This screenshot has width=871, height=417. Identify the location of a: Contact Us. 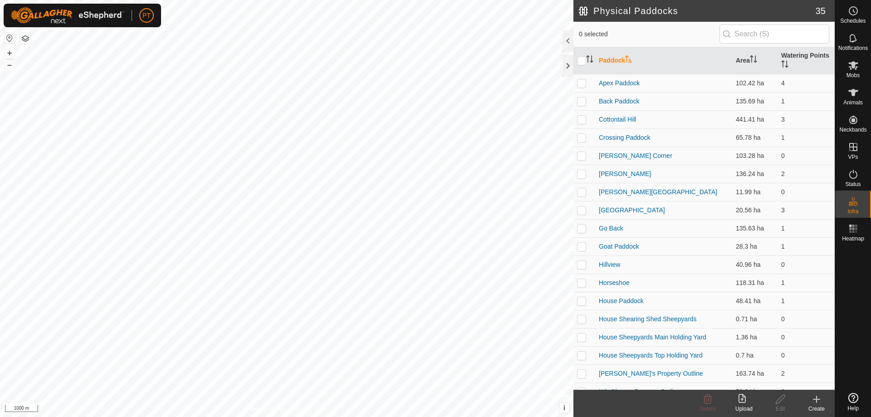
(309, 409).